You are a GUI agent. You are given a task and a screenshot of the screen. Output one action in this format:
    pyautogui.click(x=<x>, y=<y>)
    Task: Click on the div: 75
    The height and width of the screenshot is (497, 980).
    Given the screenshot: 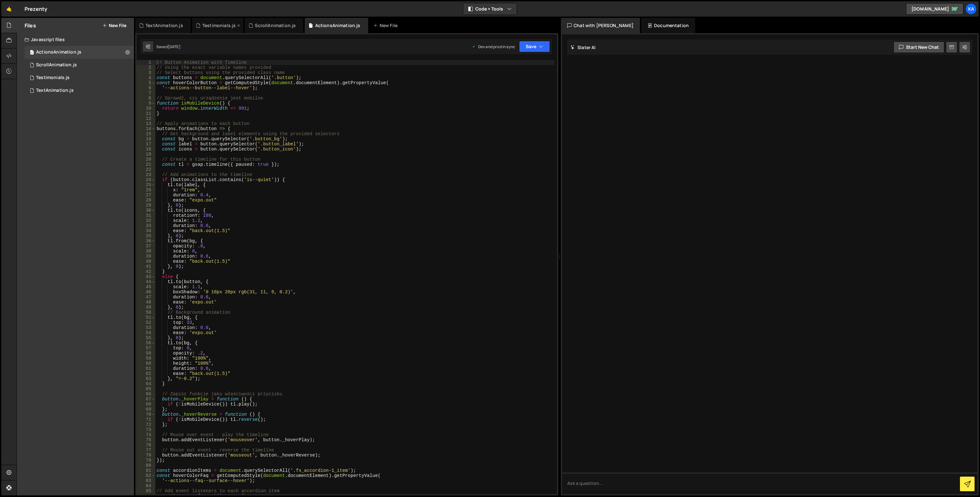 What is the action you would take?
    pyautogui.click(x=146, y=439)
    